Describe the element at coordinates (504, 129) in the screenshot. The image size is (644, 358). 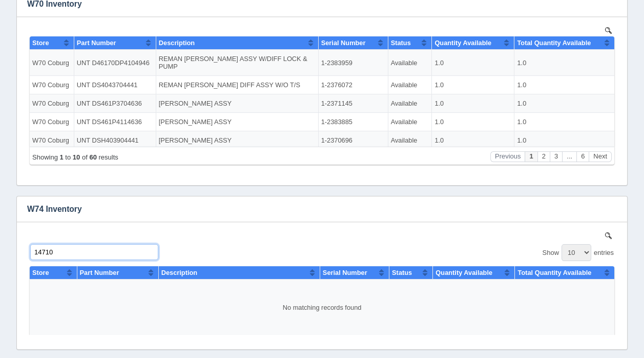
I see `button: Page 1` at that location.